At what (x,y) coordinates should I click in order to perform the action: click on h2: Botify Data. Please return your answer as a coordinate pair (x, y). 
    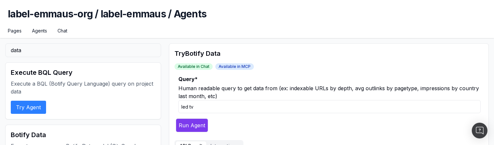
    Looking at the image, I should click on (83, 134).